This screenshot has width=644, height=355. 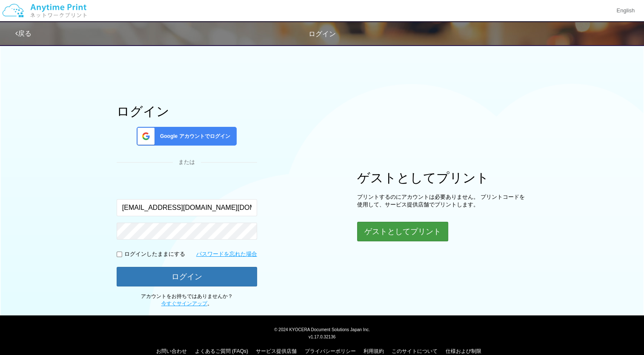 I want to click on a: よくあるご質問 (FAQs), so click(x=221, y=351).